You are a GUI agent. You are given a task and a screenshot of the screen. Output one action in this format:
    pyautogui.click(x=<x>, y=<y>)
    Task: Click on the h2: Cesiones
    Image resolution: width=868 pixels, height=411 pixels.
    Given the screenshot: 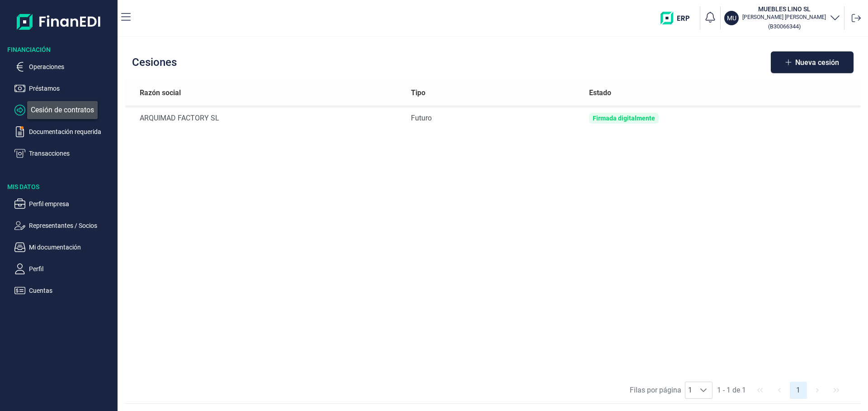 What is the action you would take?
    pyautogui.click(x=154, y=62)
    